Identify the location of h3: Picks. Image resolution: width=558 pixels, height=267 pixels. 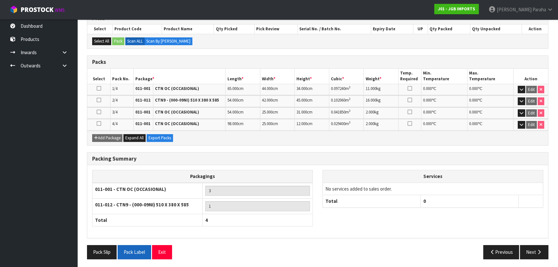
(318, 18).